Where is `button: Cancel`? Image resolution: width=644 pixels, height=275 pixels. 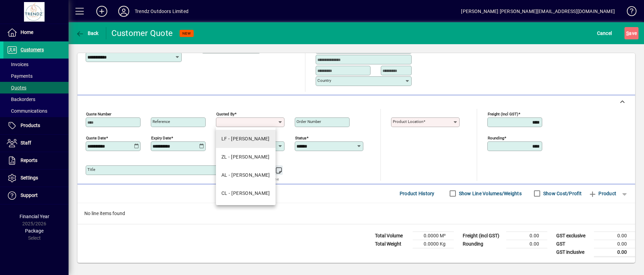
button: Cancel is located at coordinates (605, 33).